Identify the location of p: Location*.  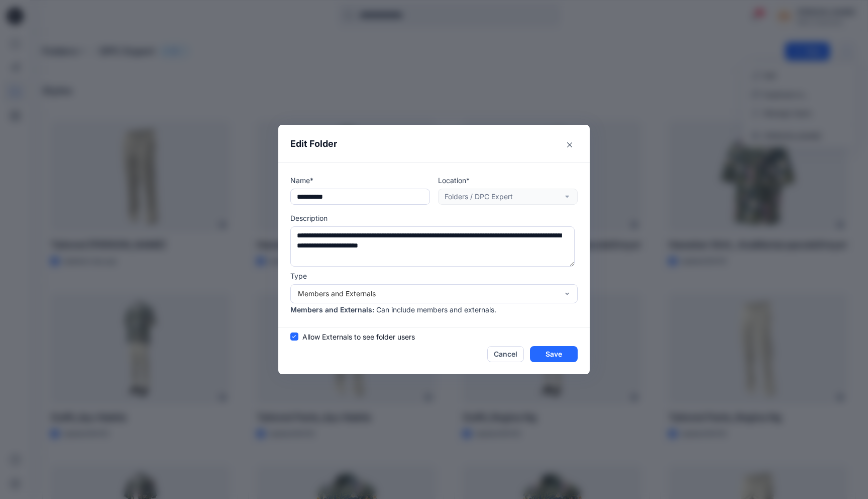
(508, 180).